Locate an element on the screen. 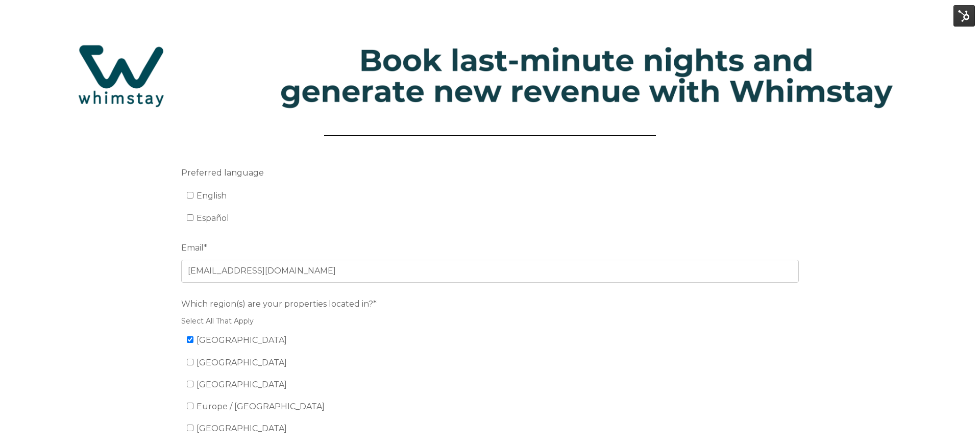 This screenshot has width=980, height=446. img: Hubspot header for SSOB (4) is located at coordinates (490, 75).